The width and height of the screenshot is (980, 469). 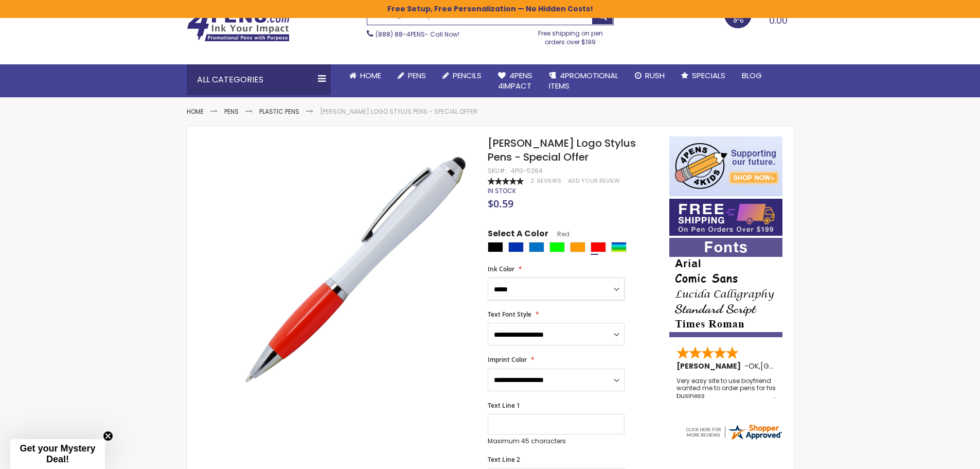 What do you see at coordinates (753, 366) in the screenshot?
I see `span: OK` at bounding box center [753, 366].